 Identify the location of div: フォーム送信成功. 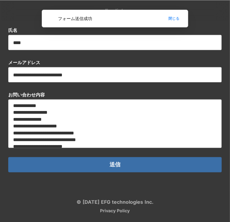
(75, 19).